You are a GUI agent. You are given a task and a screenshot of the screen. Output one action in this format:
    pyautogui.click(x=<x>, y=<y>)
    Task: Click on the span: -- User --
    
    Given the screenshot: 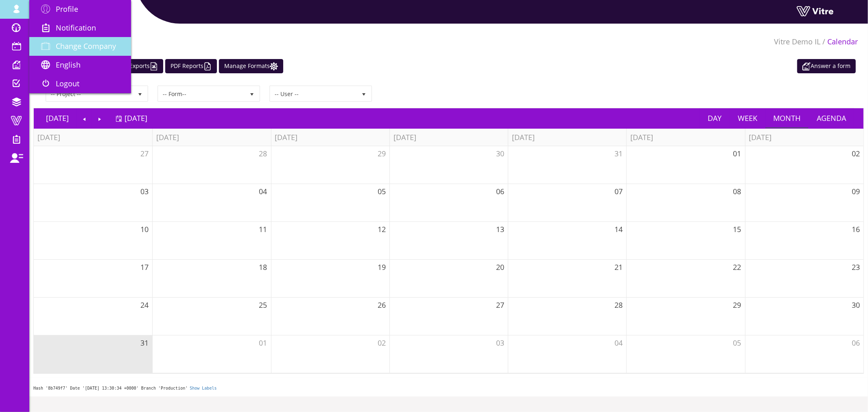 What is the action you would take?
    pyautogui.click(x=313, y=93)
    